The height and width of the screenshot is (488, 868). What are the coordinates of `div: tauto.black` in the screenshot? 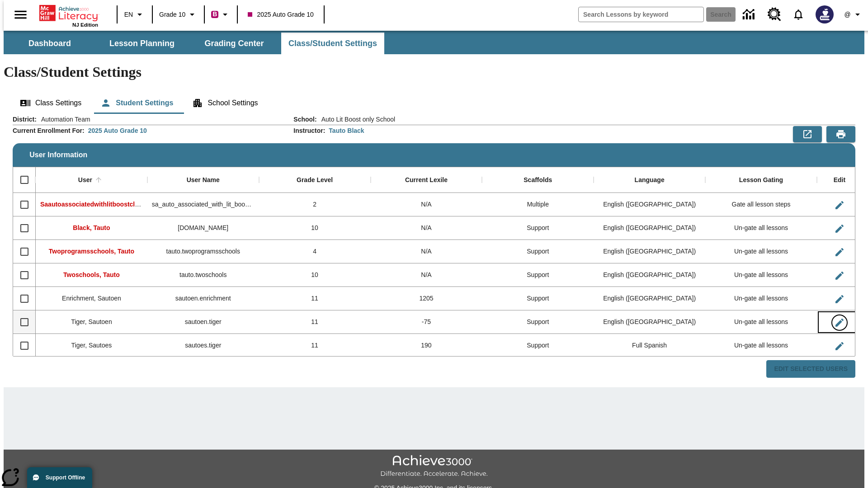 It's located at (203, 228).